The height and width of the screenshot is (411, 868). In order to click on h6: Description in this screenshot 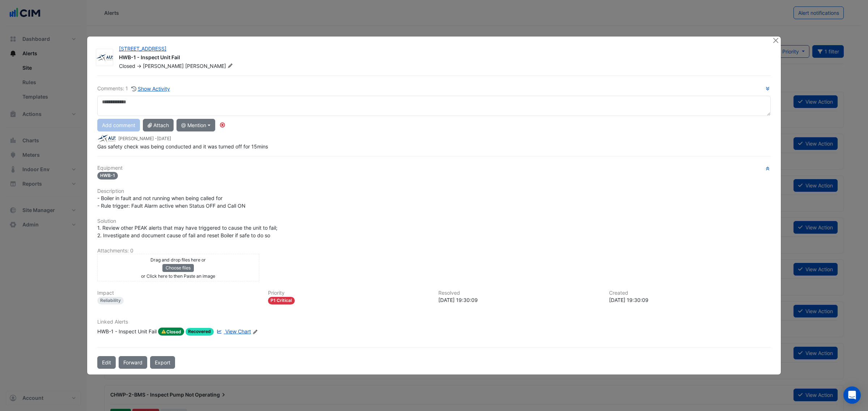, I will do `click(434, 191)`.